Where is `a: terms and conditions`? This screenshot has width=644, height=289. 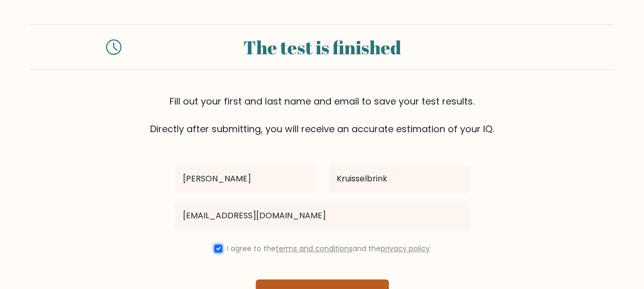 a: terms and conditions is located at coordinates (314, 249).